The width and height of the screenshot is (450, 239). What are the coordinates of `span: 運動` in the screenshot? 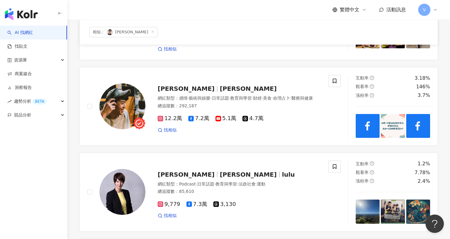 It's located at (261, 184).